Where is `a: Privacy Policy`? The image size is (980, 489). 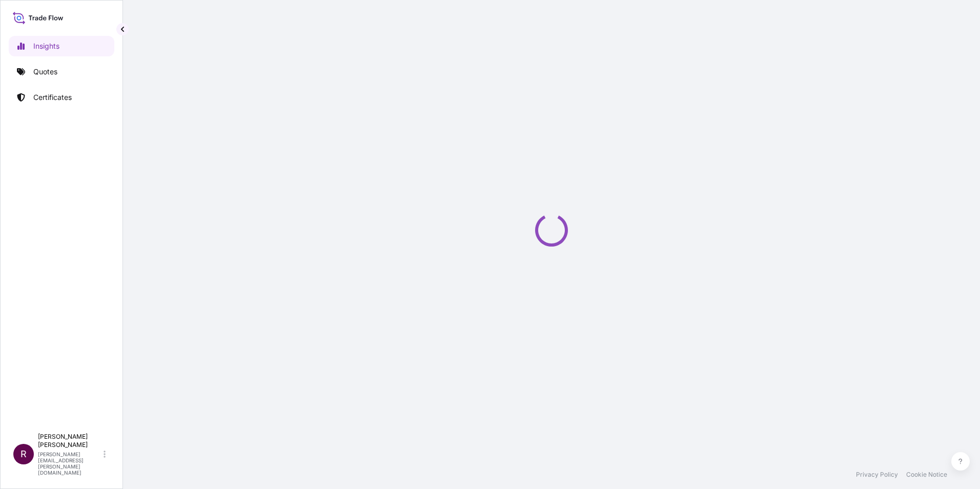 a: Privacy Policy is located at coordinates (877, 475).